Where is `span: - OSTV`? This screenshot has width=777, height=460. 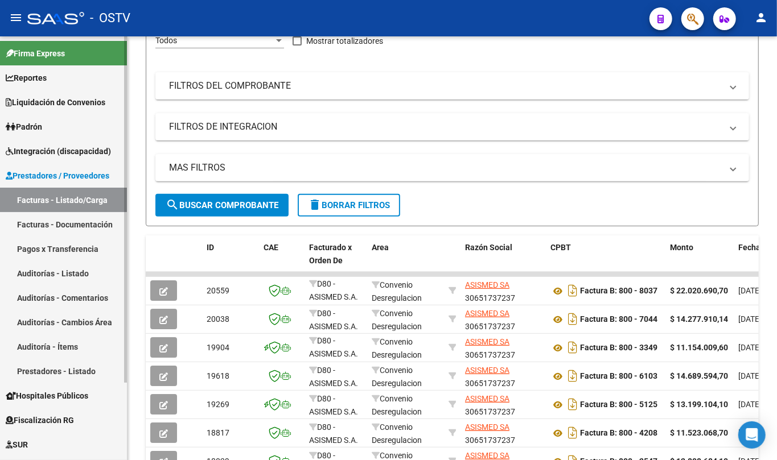 span: - OSTV is located at coordinates (110, 18).